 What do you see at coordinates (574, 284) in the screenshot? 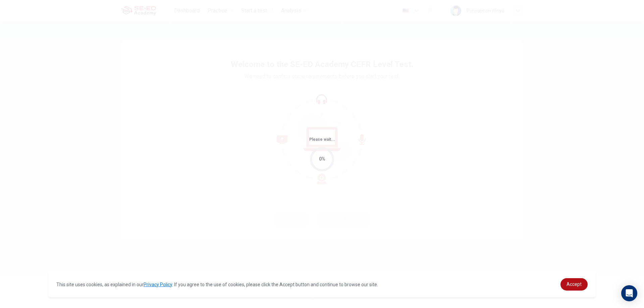
I see `a: dismiss cookie message` at bounding box center [574, 284].